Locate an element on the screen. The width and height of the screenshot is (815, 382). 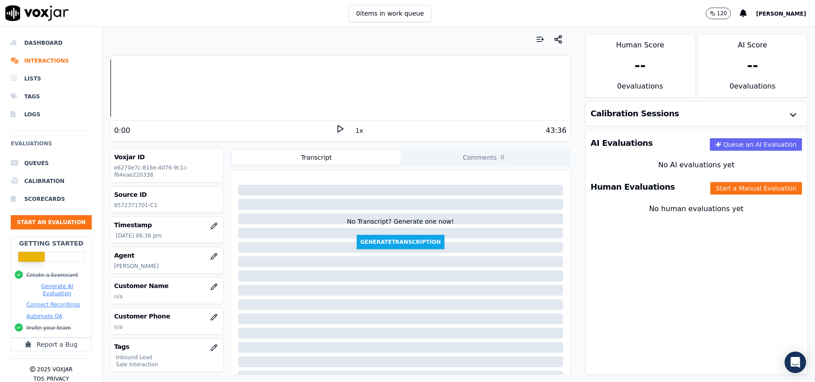
a: Calibration is located at coordinates (51, 181).